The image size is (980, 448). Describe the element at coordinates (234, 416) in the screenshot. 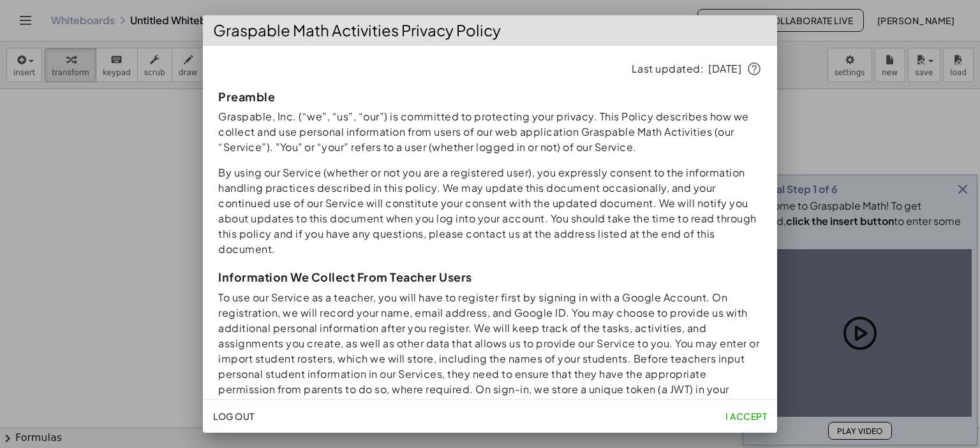

I see `span: Log Out` at that location.